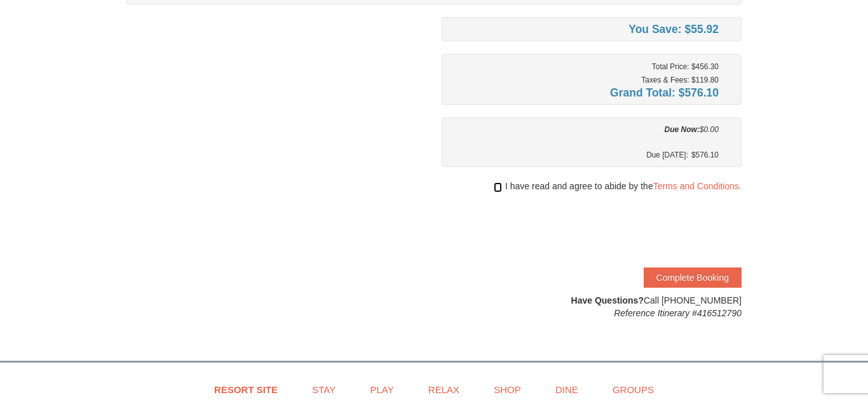 Image resolution: width=868 pixels, height=402 pixels. What do you see at coordinates (584, 130) in the screenshot?
I see `div: $0.00` at bounding box center [584, 130].